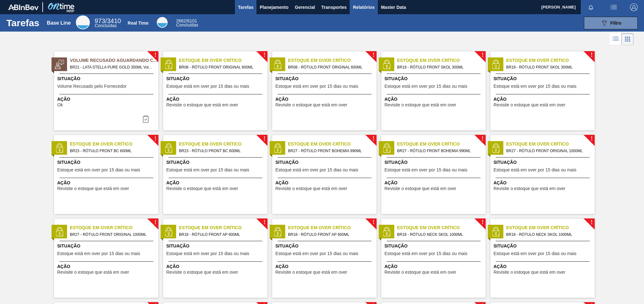  What do you see at coordinates (145, 119) in the screenshot?
I see `button: icon-task-complete` at bounding box center [145, 119].